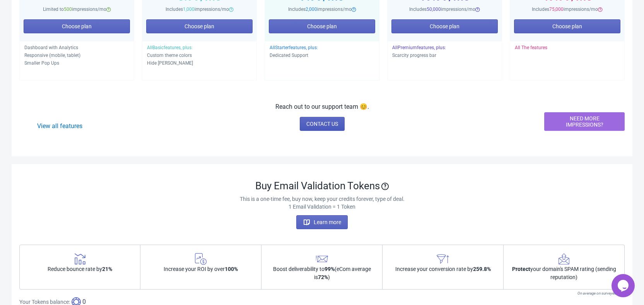 This screenshot has width=644, height=305. What do you see at coordinates (521, 269) in the screenshot?
I see `strong: Protect` at bounding box center [521, 269].